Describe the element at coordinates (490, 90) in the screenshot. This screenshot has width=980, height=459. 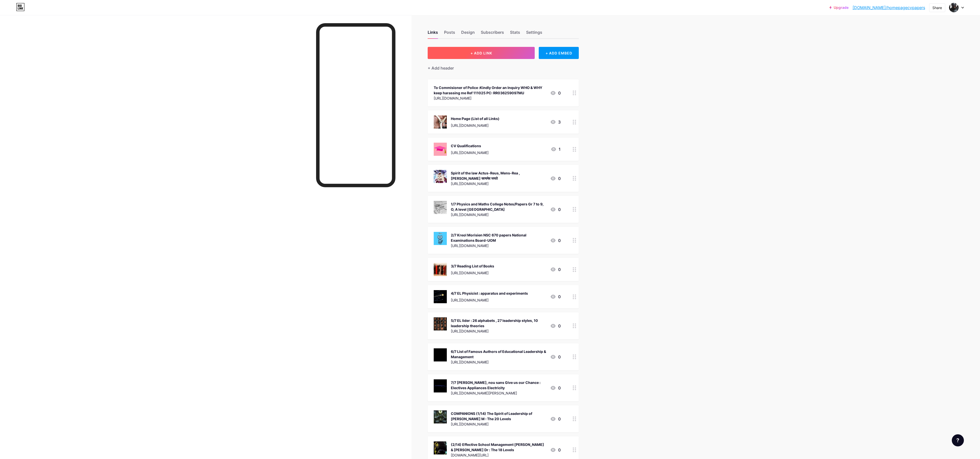
I see `div: To Commisioner of Police :Kindly Order an Inquiry WHO & WHY keep harassing me Ref 111025 PC: RR03...` at that location.